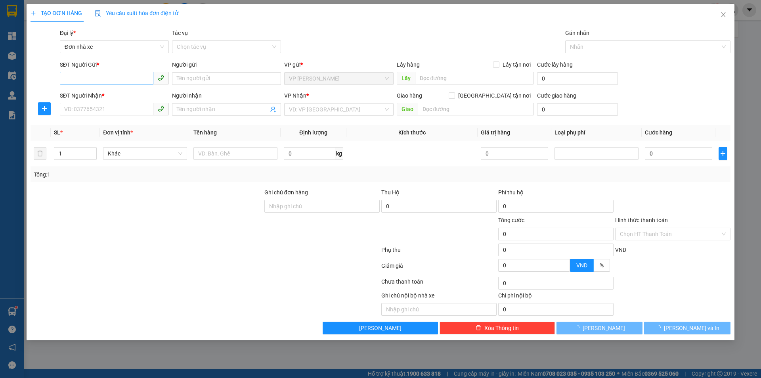 This screenshot has height=378, width=761. What do you see at coordinates (406, 78) in the screenshot?
I see `span: Lấy` at bounding box center [406, 78].